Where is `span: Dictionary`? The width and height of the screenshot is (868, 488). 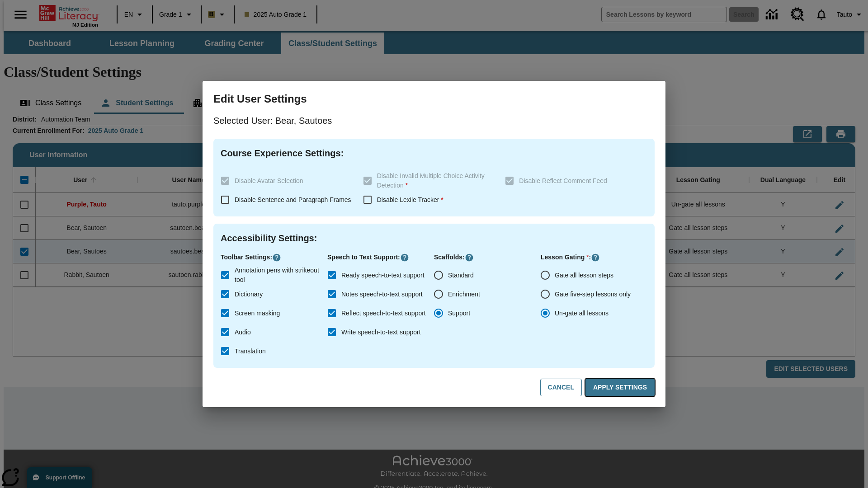 span: Dictionary is located at coordinates (248, 294).